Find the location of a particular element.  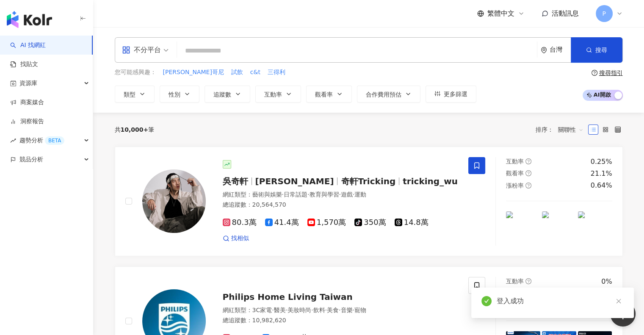

button: c&t is located at coordinates (255, 73).